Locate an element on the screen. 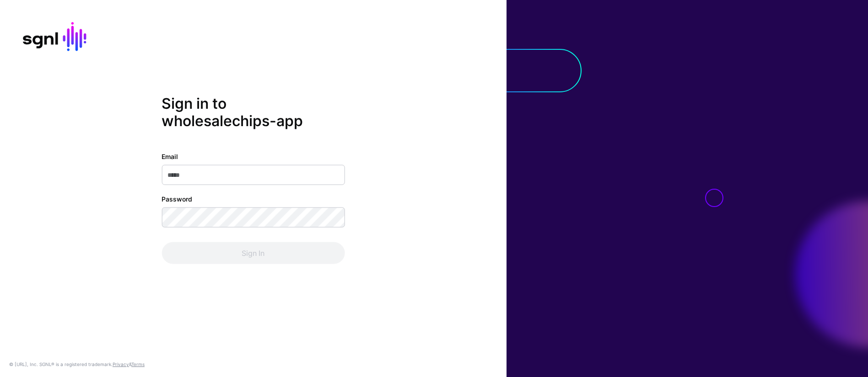 The image size is (868, 377). label: Password is located at coordinates (177, 199).